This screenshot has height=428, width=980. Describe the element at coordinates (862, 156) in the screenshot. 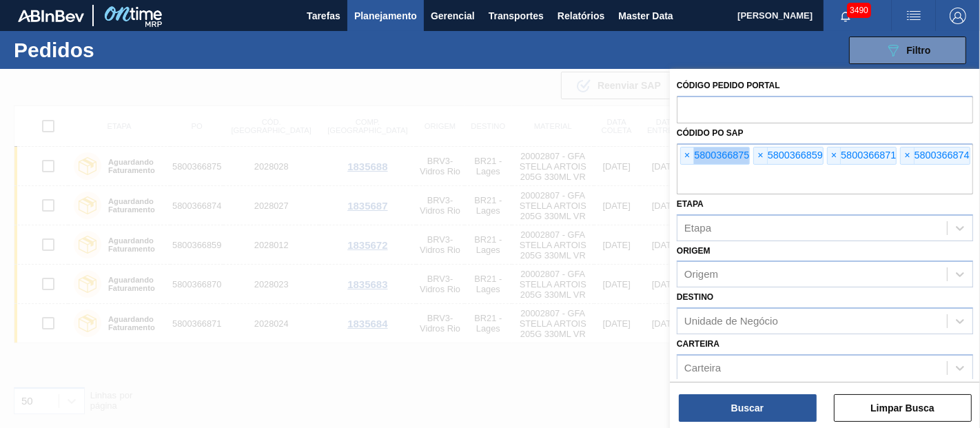

I see `div: 5800366871` at that location.